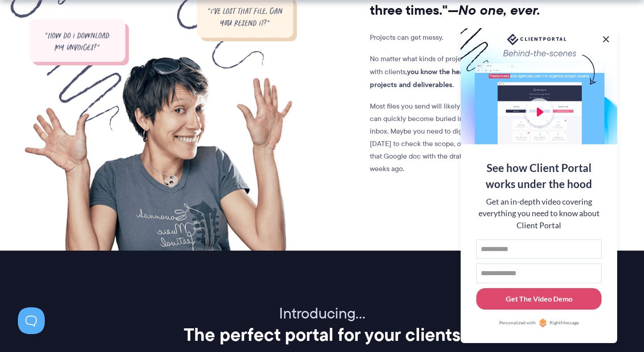 The image size is (644, 352). What do you see at coordinates (538, 299) in the screenshot?
I see `button: Get The Video Demo` at bounding box center [538, 299].